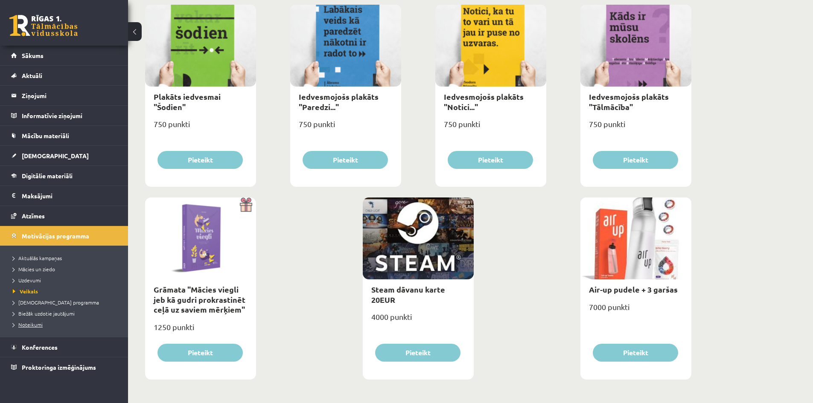  What do you see at coordinates (64, 196) in the screenshot?
I see `a: Maksājumi` at bounding box center [64, 196].